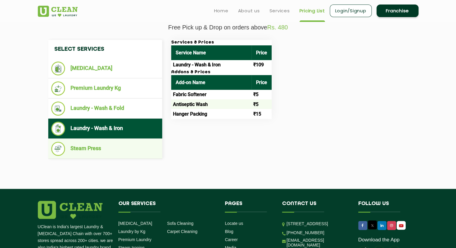  Describe the element at coordinates (105, 108) in the screenshot. I see `li: Laundry - Wash & Fold` at that location.